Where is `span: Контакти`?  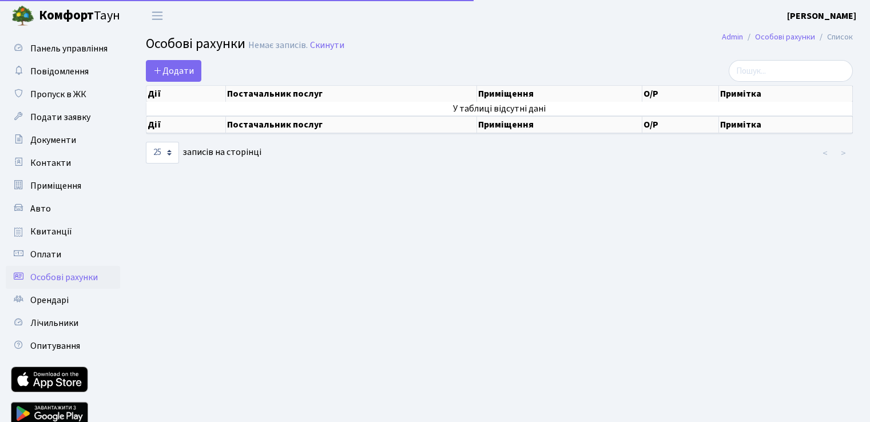
span: Контакти is located at coordinates (50, 163).